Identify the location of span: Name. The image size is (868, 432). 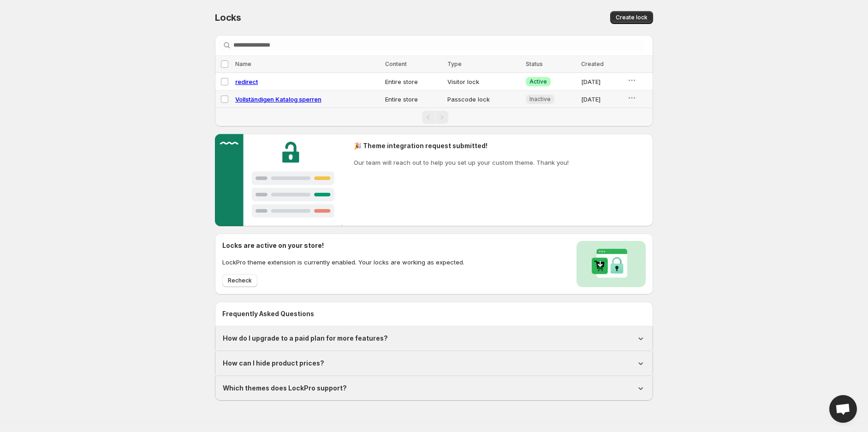
(243, 64).